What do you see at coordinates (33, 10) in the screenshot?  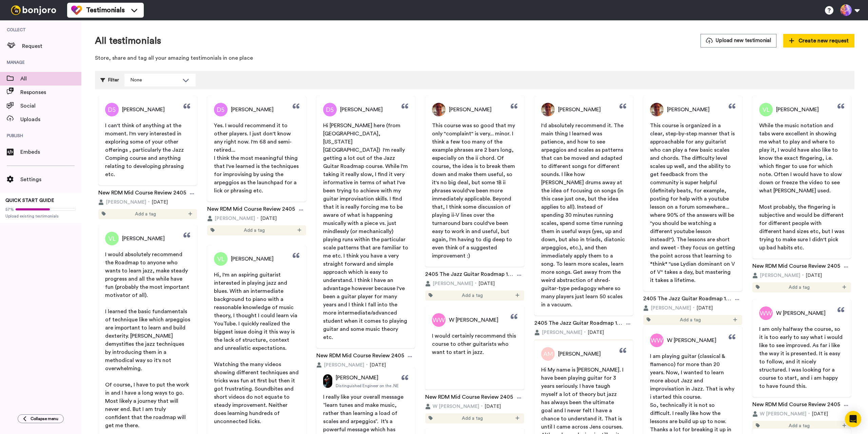 I see `img: bj-logo-header-white.svg` at bounding box center [33, 10].